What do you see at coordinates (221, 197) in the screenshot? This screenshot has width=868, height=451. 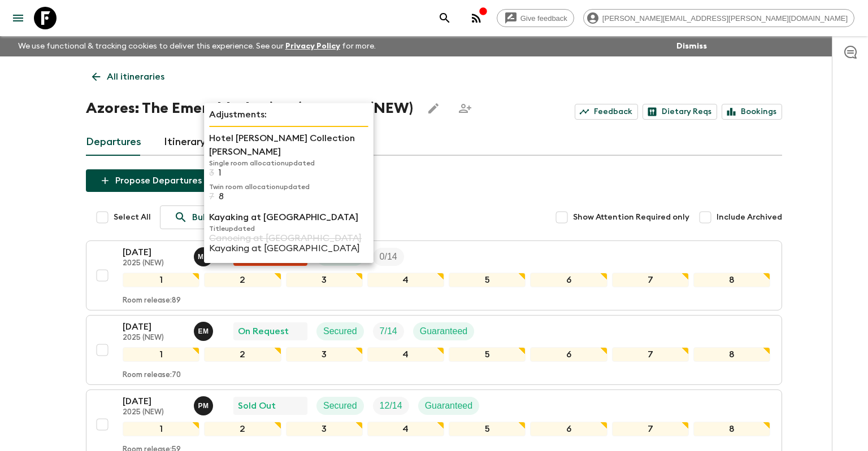 I see `p: 8` at bounding box center [221, 197].